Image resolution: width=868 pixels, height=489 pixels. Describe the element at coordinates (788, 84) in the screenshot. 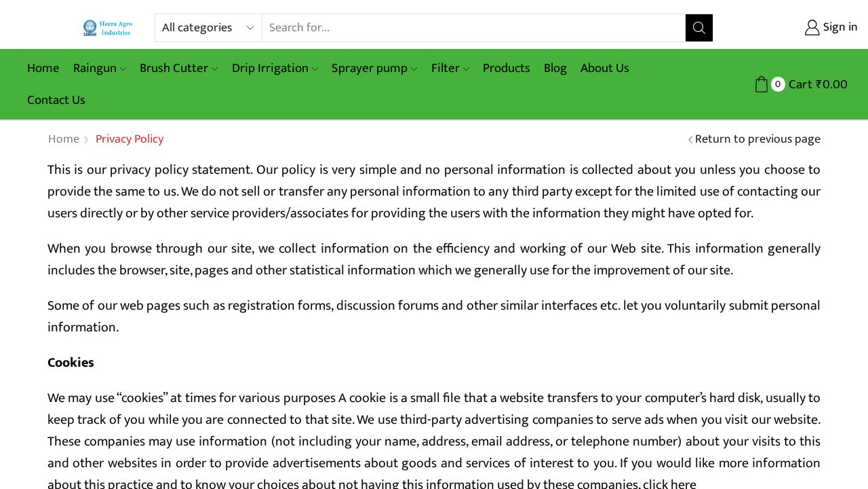

I see `a: 0 Cart ₹0.00` at that location.